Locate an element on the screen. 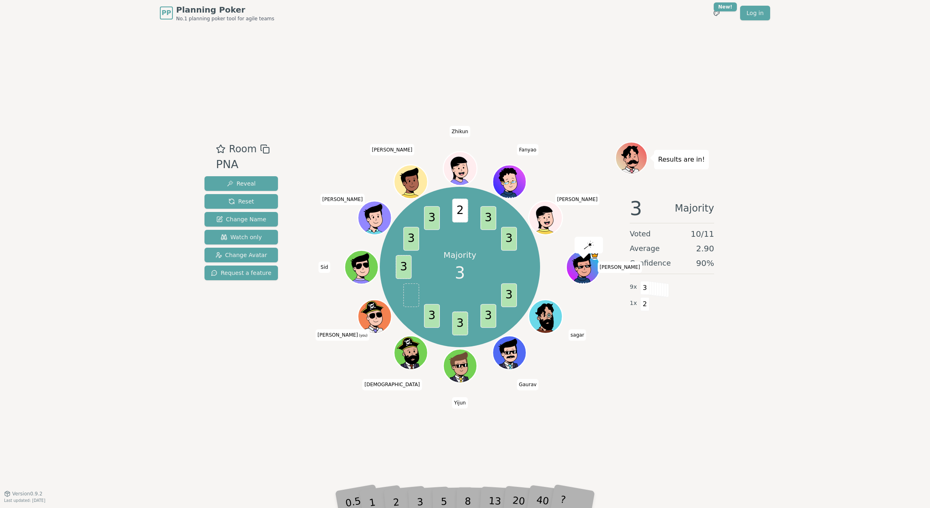  span: 10 / 11 is located at coordinates (702, 234).